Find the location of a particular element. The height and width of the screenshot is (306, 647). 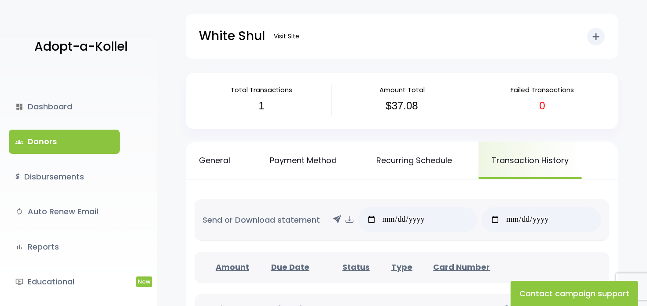

h3: 0 is located at coordinates (542, 106).